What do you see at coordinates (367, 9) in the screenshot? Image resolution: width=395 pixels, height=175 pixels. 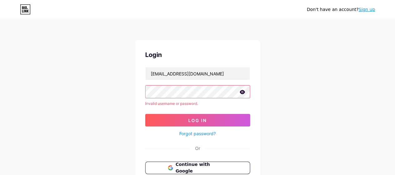 I see `a: Sign up` at bounding box center [367, 9].